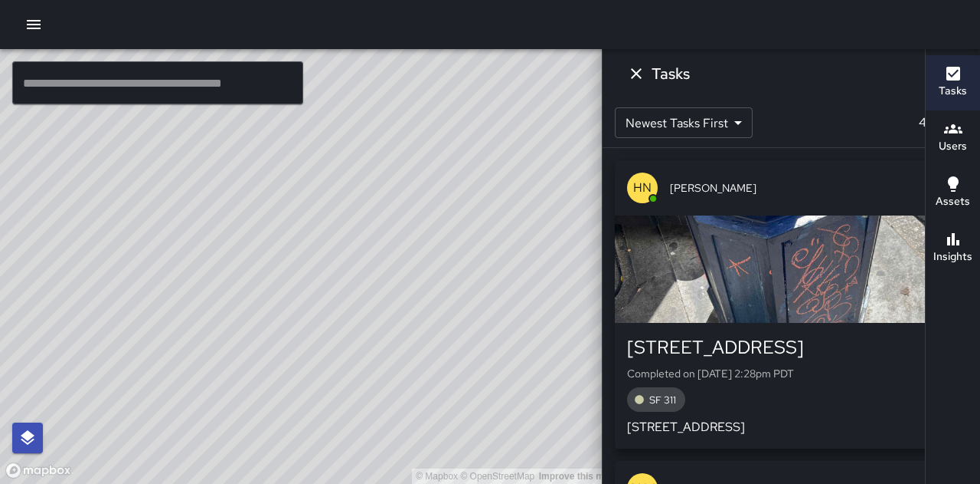 Image resolution: width=980 pixels, height=484 pixels. What do you see at coordinates (643, 188) in the screenshot?
I see `p: HN` at bounding box center [643, 188].